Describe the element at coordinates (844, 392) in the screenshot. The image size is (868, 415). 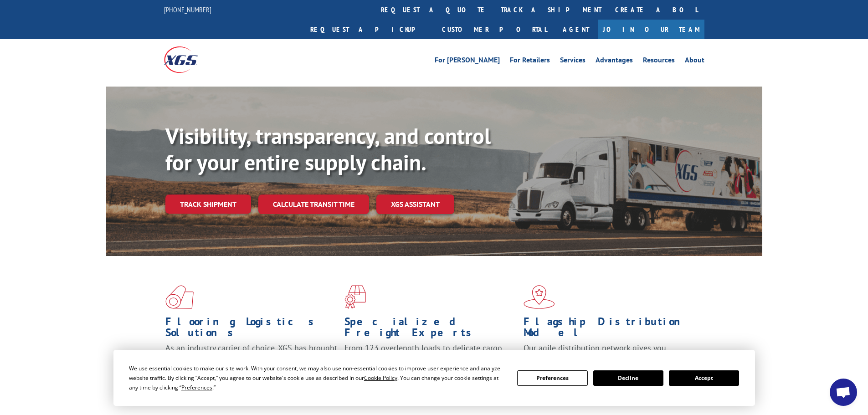
I see `a: Open chat` at that location.